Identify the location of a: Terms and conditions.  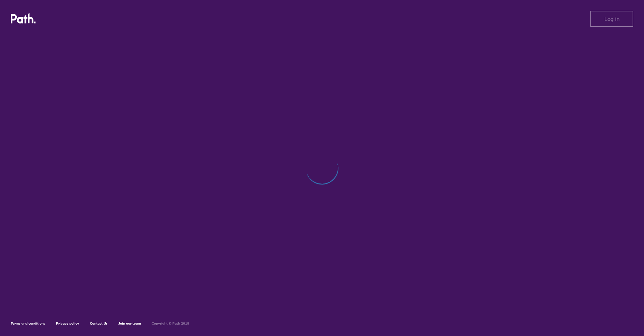
(28, 323).